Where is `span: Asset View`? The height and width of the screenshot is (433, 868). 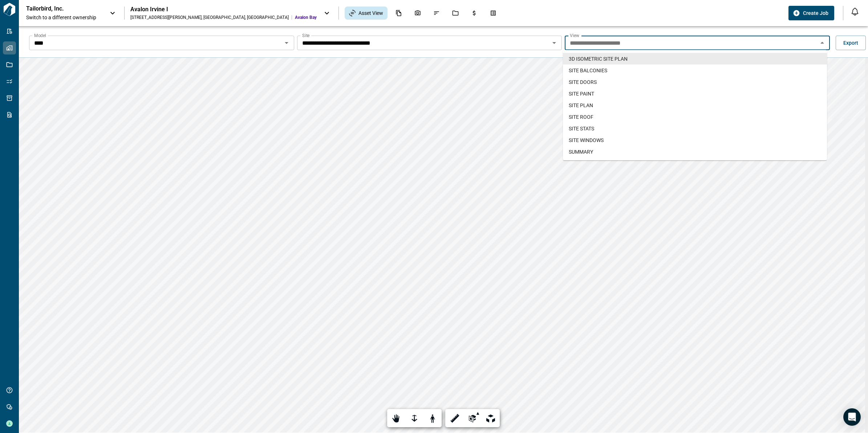
span: Asset View is located at coordinates (371, 13).